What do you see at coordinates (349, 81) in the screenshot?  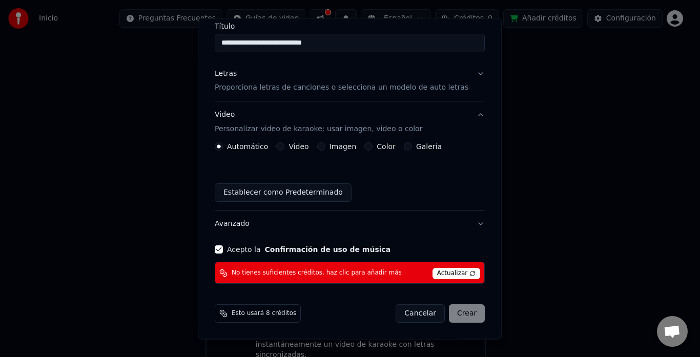 I see `button: LetrasProporciona letras de canciones o selecciona un modelo de auto letras` at bounding box center [349, 81].